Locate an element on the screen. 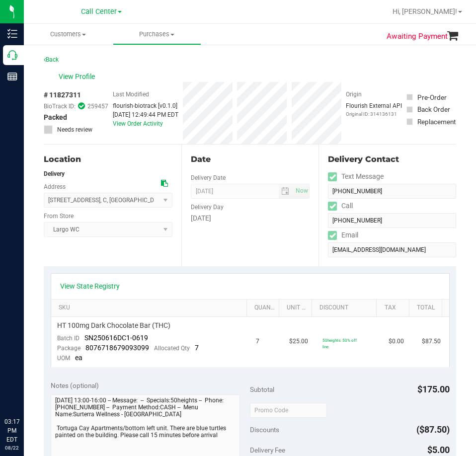 The image size is (476, 456). div: Replacement is located at coordinates (436, 122).